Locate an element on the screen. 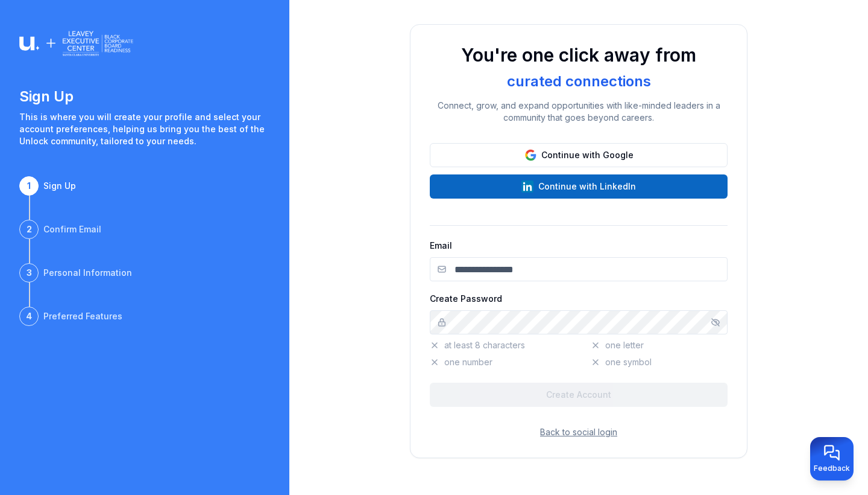 The image size is (868, 495). div: 2 is located at coordinates (29, 229).